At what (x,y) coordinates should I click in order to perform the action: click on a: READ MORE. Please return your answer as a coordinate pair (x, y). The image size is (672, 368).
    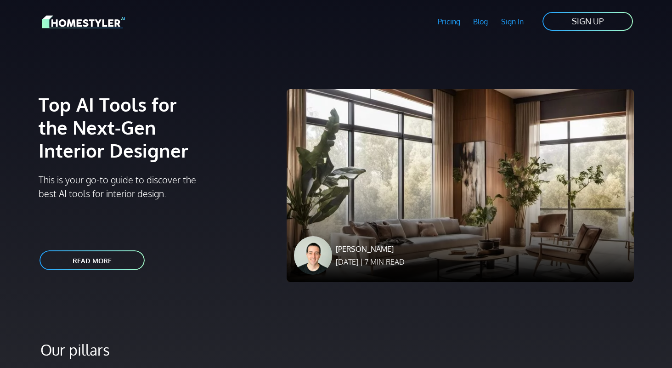
    Looking at the image, I should click on (92, 260).